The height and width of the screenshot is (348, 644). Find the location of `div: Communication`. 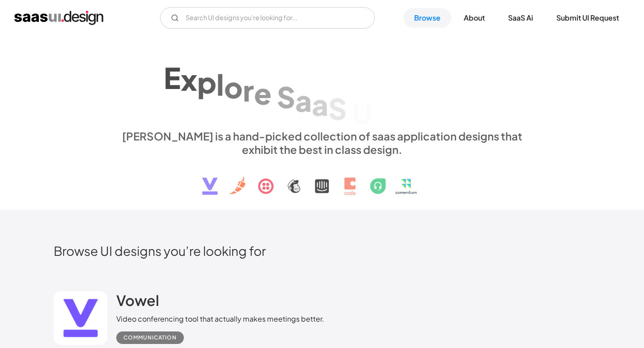

div: Communication is located at coordinates (149, 338).